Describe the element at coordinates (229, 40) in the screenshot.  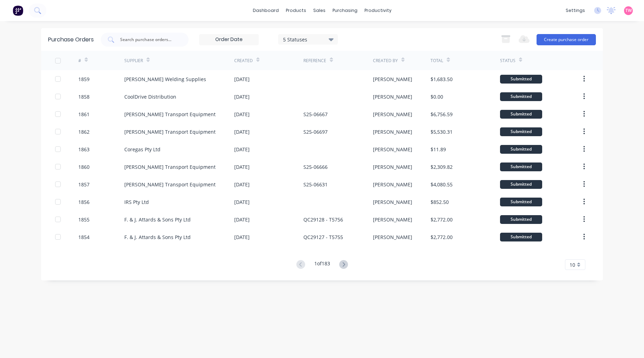
I see `input: Order Date` at that location.